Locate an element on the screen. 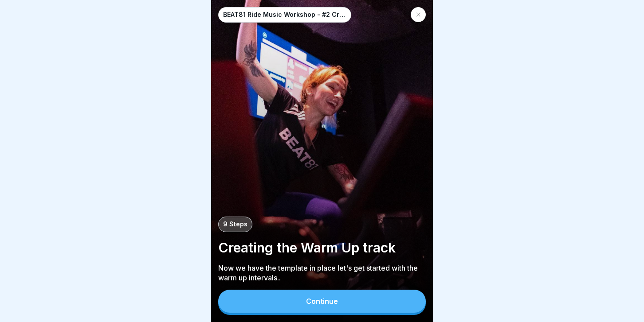 The image size is (644, 322). button: Continue is located at coordinates (322, 302).